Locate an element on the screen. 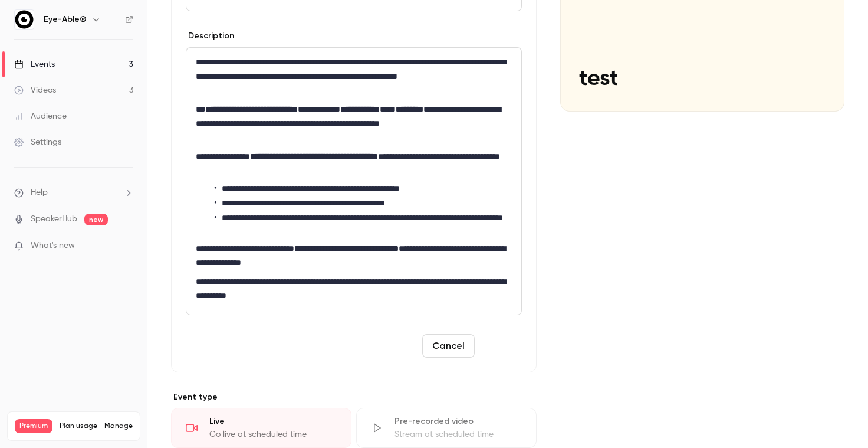 Image resolution: width=868 pixels, height=448 pixels. div: Audience is located at coordinates (40, 116).